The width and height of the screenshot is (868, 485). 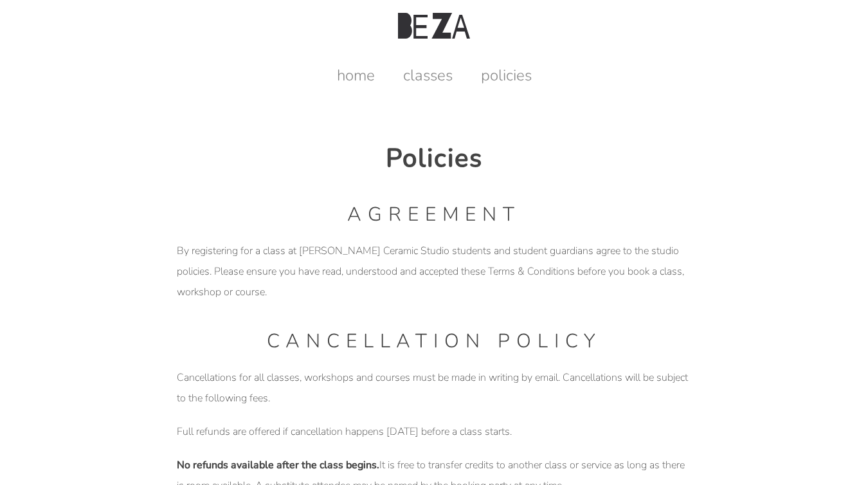 What do you see at coordinates (356, 75) in the screenshot?
I see `a: home` at bounding box center [356, 75].